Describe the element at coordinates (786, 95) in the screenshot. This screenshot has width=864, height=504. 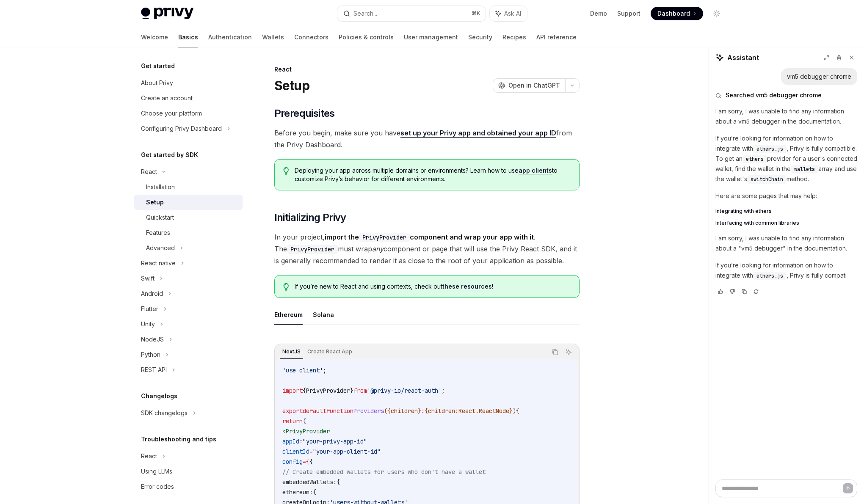
I see `button: Searched vm5 debugger chrome` at that location.